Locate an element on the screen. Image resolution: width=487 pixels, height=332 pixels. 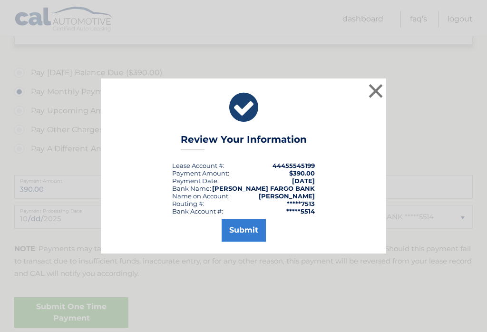
span: $390.00 is located at coordinates (302, 173).